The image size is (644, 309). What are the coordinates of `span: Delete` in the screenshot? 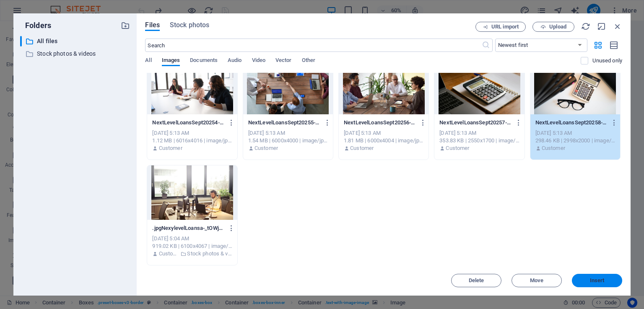 It's located at (476, 281).